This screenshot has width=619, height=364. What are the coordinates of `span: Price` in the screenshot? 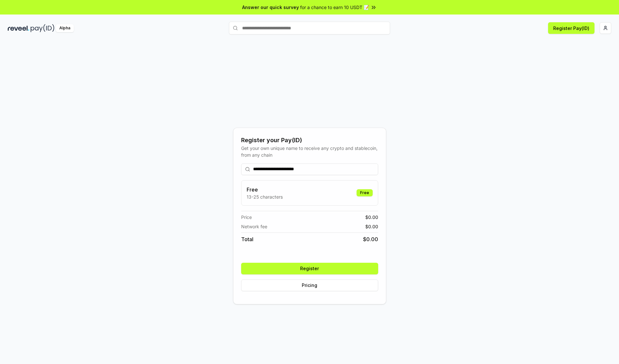 It's located at (246, 217).